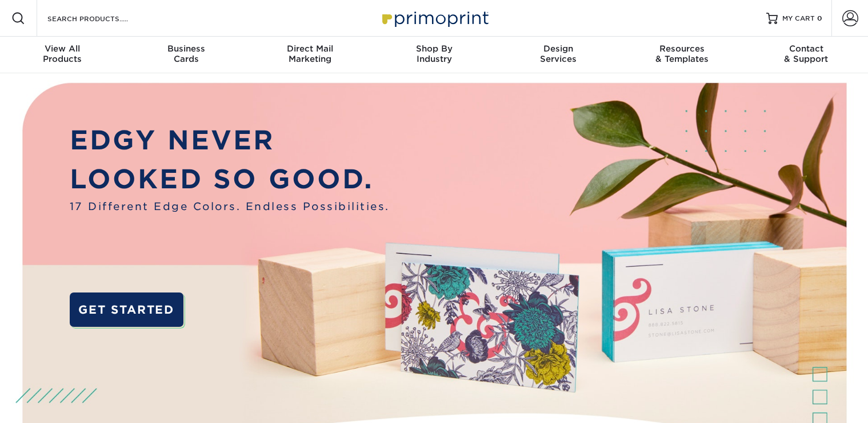 This screenshot has width=868, height=423. I want to click on span: MY CART, so click(798, 19).